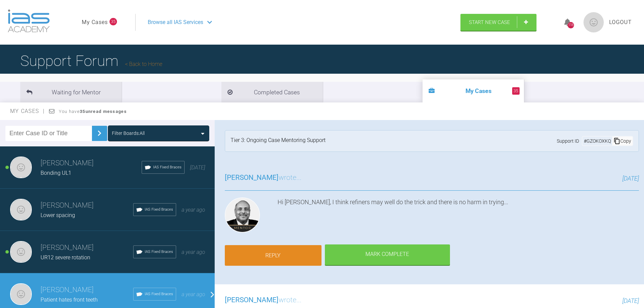 The image size is (644, 308). I want to click on a: My Cases, so click(95, 22).